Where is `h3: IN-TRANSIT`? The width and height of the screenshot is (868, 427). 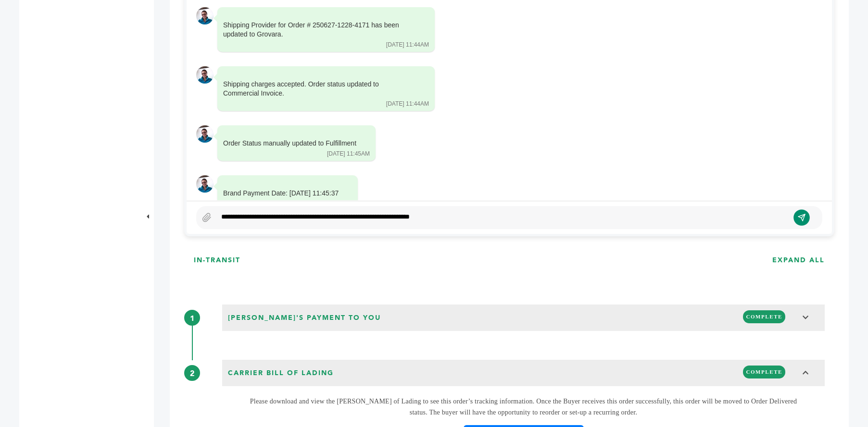 h3: IN-TRANSIT is located at coordinates (217, 260).